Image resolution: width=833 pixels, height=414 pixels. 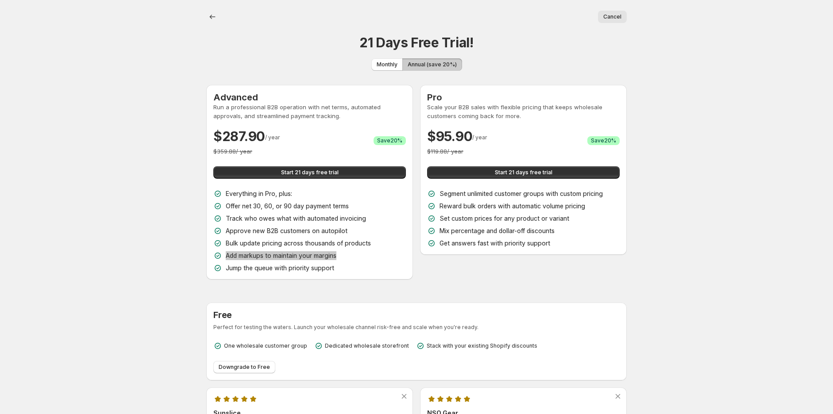 What do you see at coordinates (495, 243) in the screenshot?
I see `p: Get answers fast with priority support` at bounding box center [495, 243].